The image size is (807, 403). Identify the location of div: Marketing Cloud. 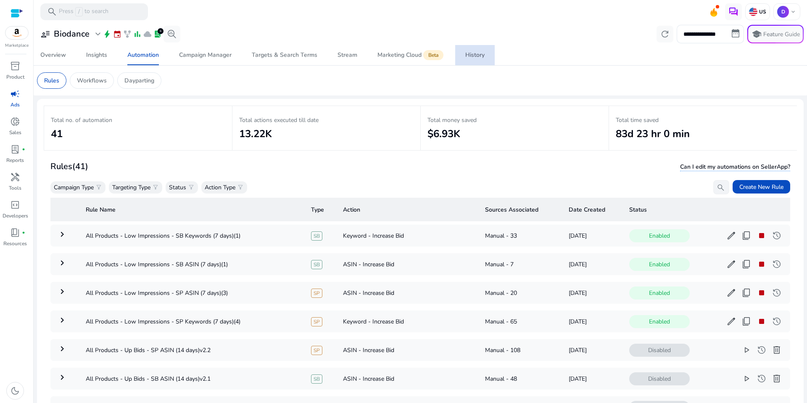
(411, 55).